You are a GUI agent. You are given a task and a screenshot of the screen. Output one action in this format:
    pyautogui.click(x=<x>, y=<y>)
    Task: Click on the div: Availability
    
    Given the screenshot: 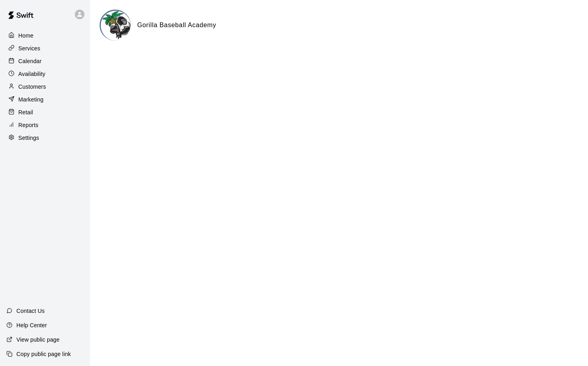 What is the action you would take?
    pyautogui.click(x=45, y=74)
    